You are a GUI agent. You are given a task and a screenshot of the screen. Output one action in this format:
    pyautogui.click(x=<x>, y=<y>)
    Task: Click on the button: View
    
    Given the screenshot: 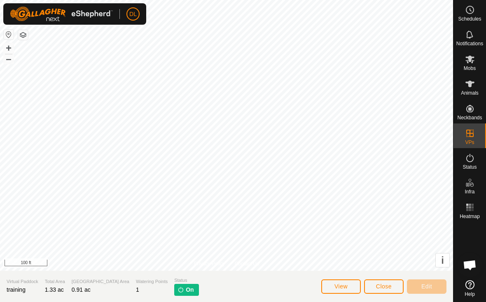 What is the action you would take?
    pyautogui.click(x=341, y=286)
    